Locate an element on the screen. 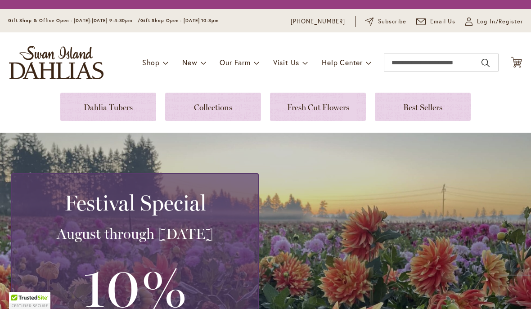 Image resolution: width=531 pixels, height=309 pixels. a: Log In/Register is located at coordinates (494, 22).